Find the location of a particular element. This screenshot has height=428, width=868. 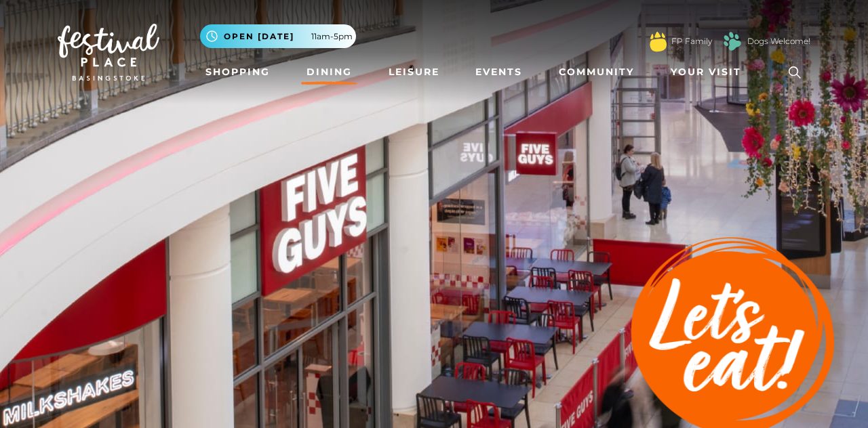

a: FP Family is located at coordinates (692, 42).